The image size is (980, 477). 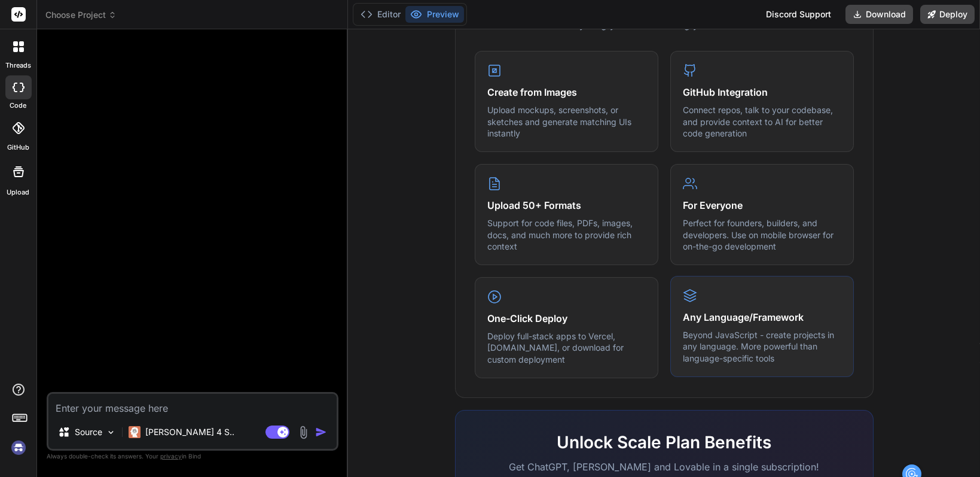 I want to click on button: Deploy, so click(x=947, y=14).